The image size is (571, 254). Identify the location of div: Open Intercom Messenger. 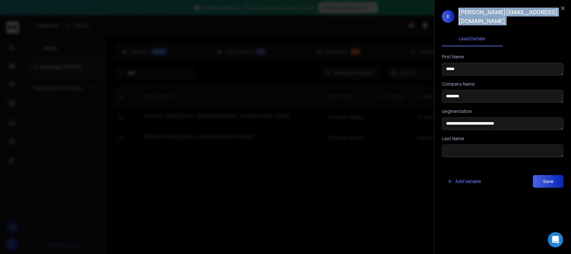
(556, 240).